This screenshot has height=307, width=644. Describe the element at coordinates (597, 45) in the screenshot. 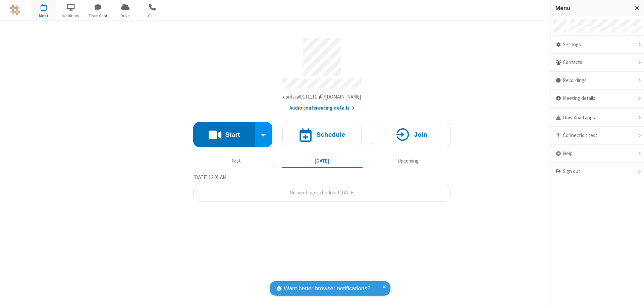

I see `div: Settings` at that location.